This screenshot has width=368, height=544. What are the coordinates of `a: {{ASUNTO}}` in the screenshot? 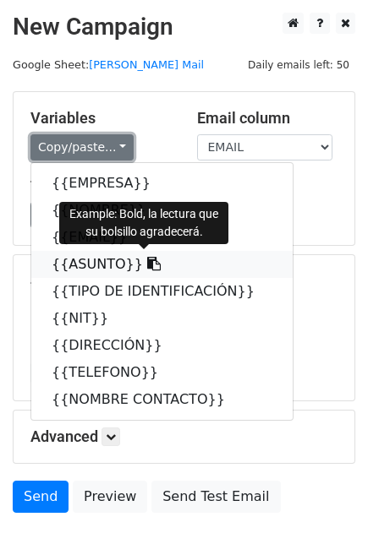 It's located at (161, 265).